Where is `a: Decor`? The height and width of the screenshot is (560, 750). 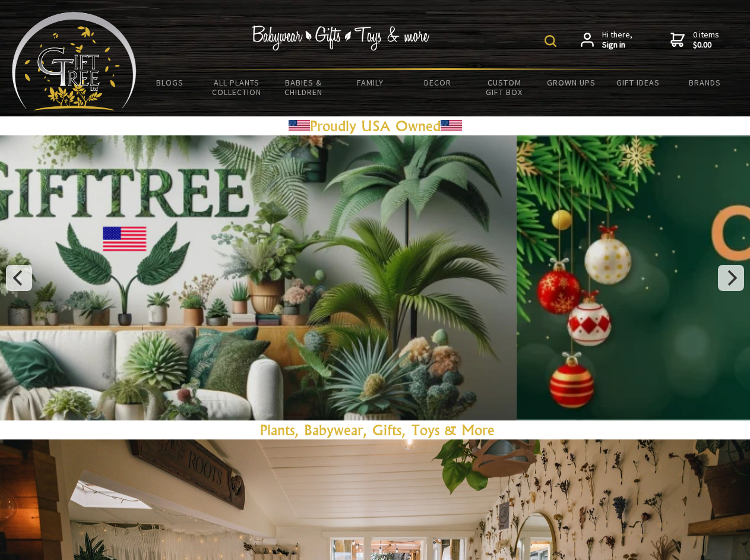
a: Decor is located at coordinates (437, 83).